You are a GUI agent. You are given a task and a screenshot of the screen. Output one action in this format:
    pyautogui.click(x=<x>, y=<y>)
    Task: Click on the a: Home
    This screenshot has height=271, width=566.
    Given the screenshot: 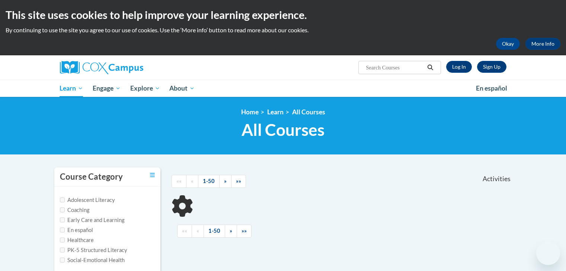 What is the action you would take?
    pyautogui.click(x=250, y=112)
    